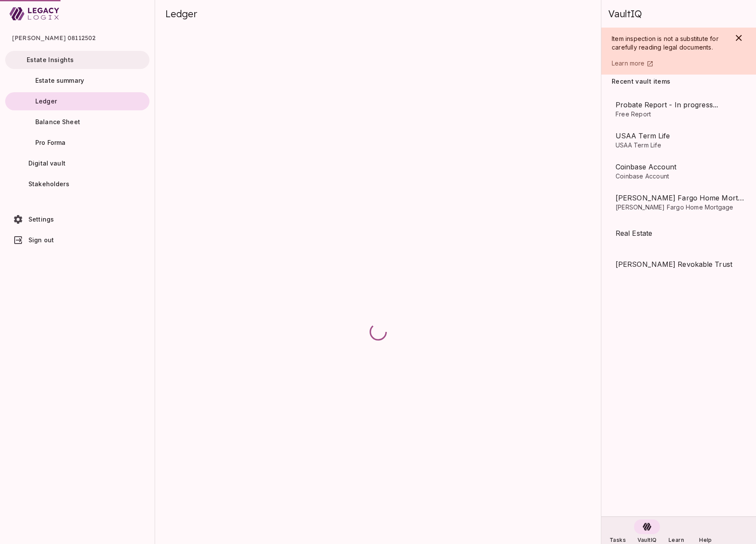 This screenshot has width=756, height=544. I want to click on span: Sign out, so click(41, 240).